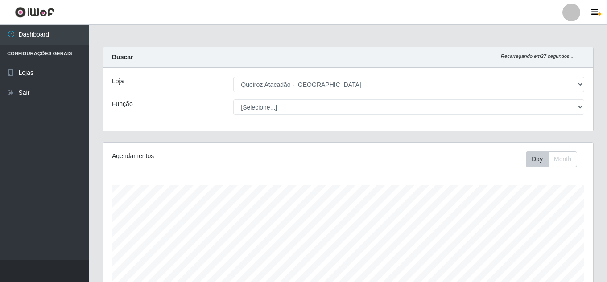  What do you see at coordinates (554, 159) in the screenshot?
I see `div: Toolbar with button groups` at bounding box center [554, 159].